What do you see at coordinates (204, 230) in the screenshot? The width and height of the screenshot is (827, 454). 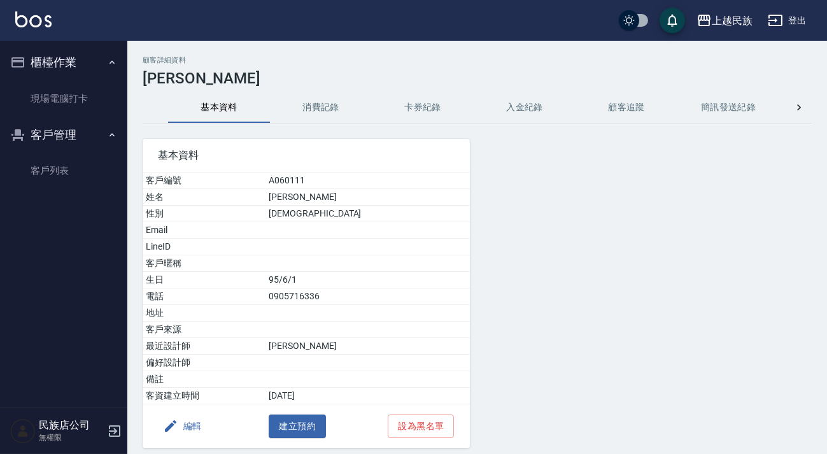 I see `td: Email` at bounding box center [204, 230].